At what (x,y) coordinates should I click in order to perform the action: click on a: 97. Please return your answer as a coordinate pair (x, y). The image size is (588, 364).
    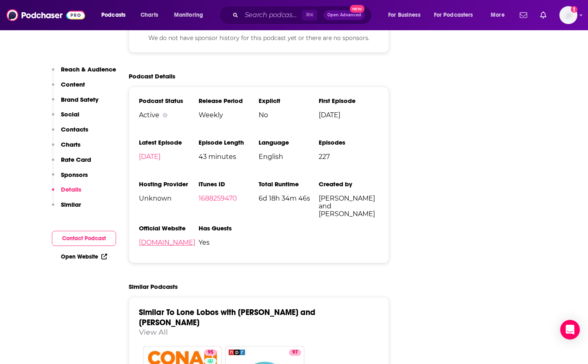
    Looking at the image, I should click on (295, 352).